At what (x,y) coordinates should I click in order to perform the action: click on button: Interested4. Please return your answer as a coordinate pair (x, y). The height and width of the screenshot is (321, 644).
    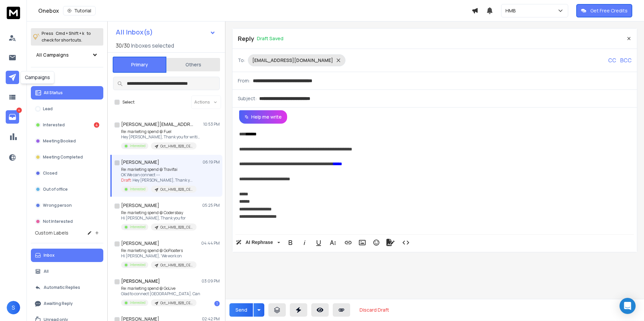
    Looking at the image, I should click on (67, 125).